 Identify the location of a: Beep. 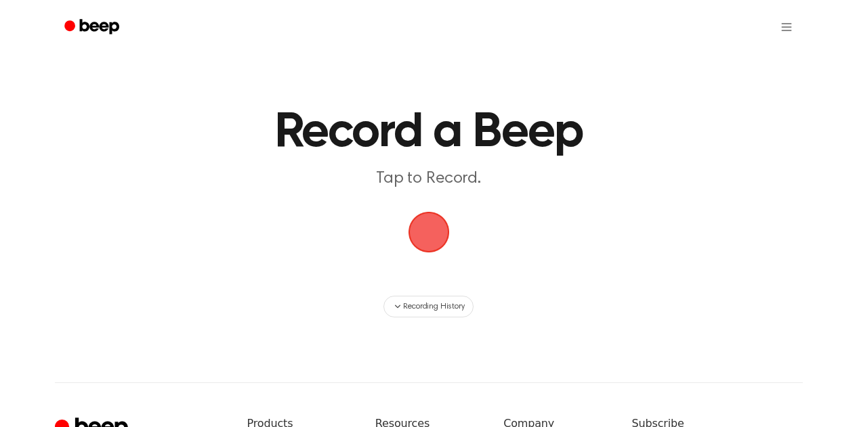
(93, 27).